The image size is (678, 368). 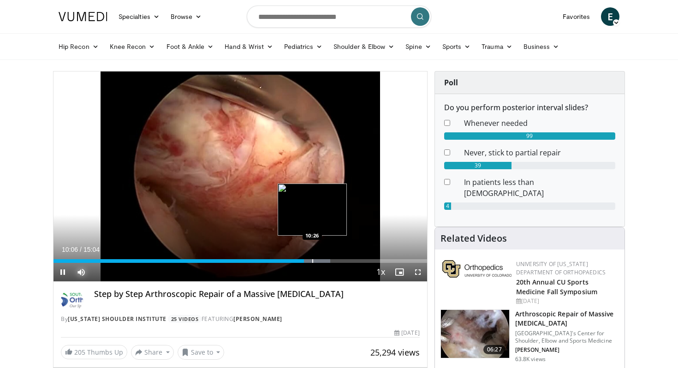 I want to click on a: E, so click(x=611, y=17).